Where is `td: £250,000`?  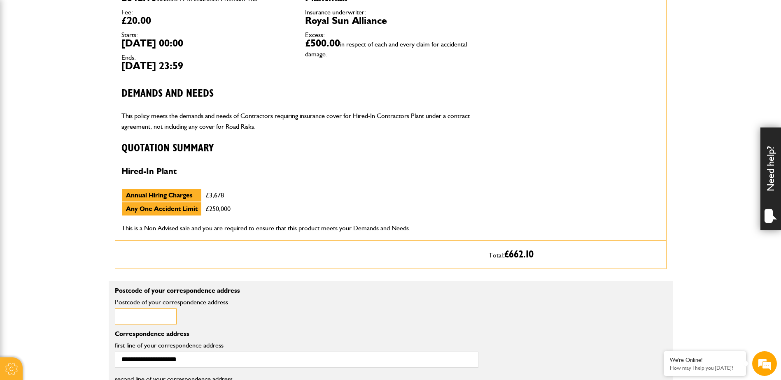 td: £250,000 is located at coordinates (218, 209).